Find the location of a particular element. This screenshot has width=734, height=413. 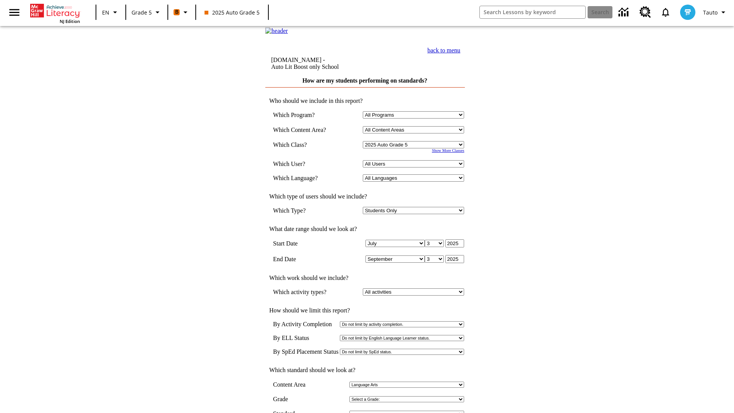

td: Which User? is located at coordinates (305, 164).